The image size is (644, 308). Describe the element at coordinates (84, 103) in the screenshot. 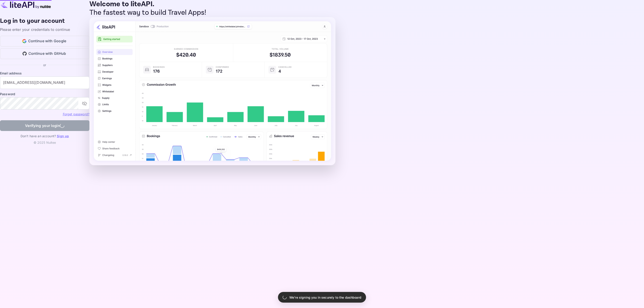

I see `button: toggle password visibility` at that location.